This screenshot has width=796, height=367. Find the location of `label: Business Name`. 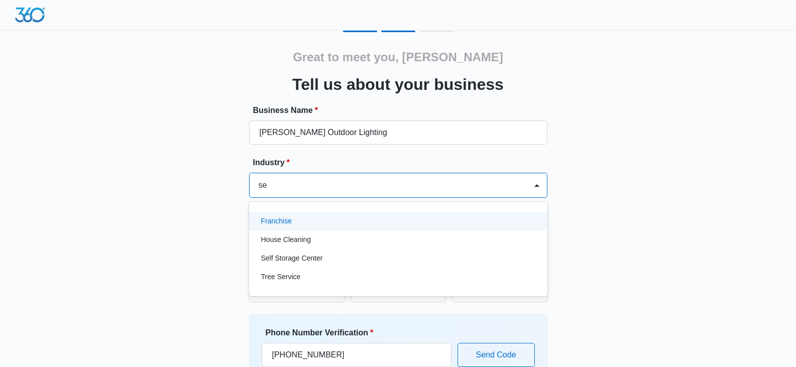

label: Business Name is located at coordinates (402, 110).